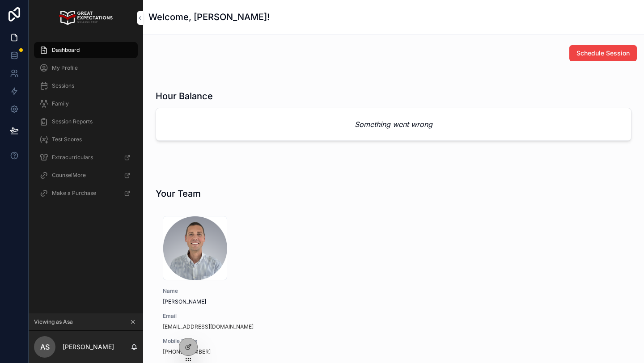 This screenshot has height=363, width=644. I want to click on span: Name, so click(241, 291).